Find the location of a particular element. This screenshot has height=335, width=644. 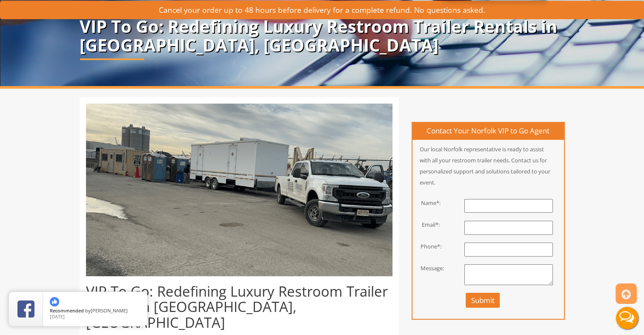

img: Review Rating is located at coordinates (26, 309).